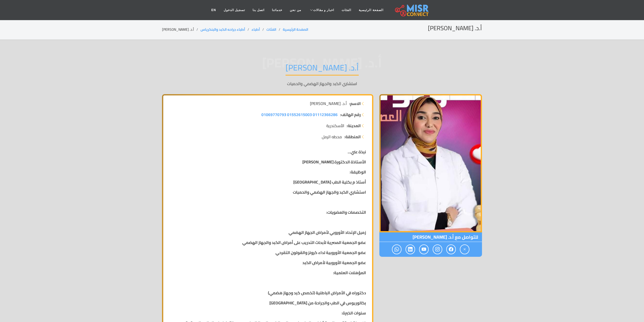 This screenshot has height=322, width=644. What do you see at coordinates (296, 10) in the screenshot?
I see `a: من نحن` at bounding box center [296, 10].